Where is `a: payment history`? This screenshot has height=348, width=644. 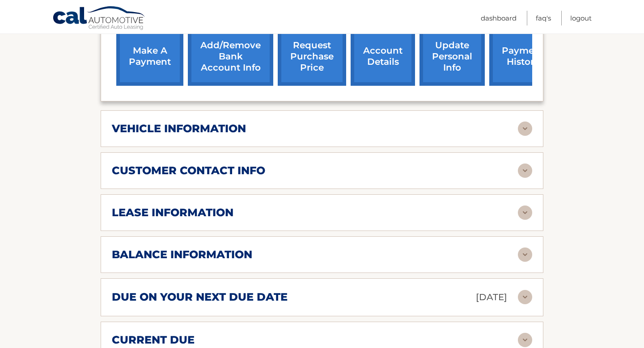
a: payment history is located at coordinates (523, 57).